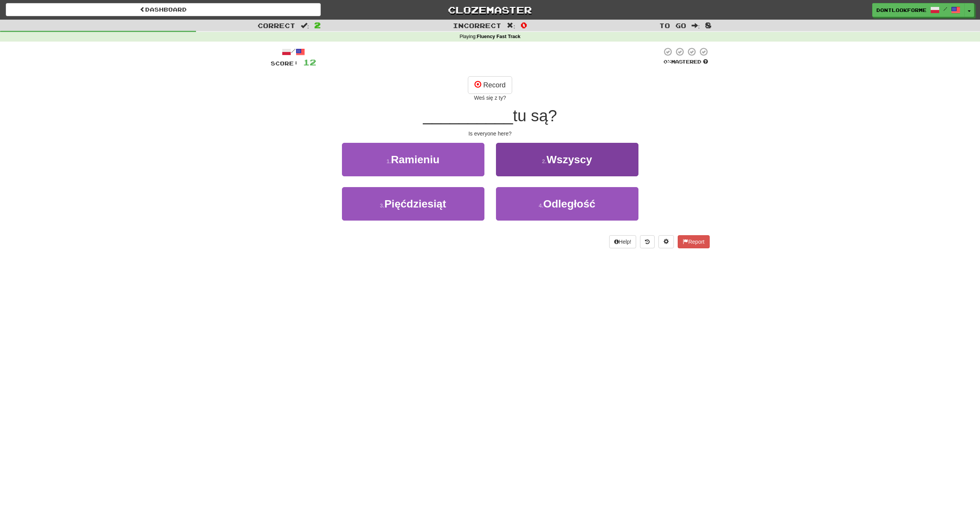  Describe the element at coordinates (382, 206) in the screenshot. I see `small: 3 .` at that location.